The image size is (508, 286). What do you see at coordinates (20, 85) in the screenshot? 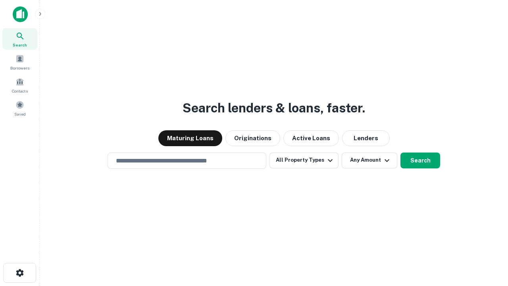
I see `div: Contacts` at bounding box center [20, 85].